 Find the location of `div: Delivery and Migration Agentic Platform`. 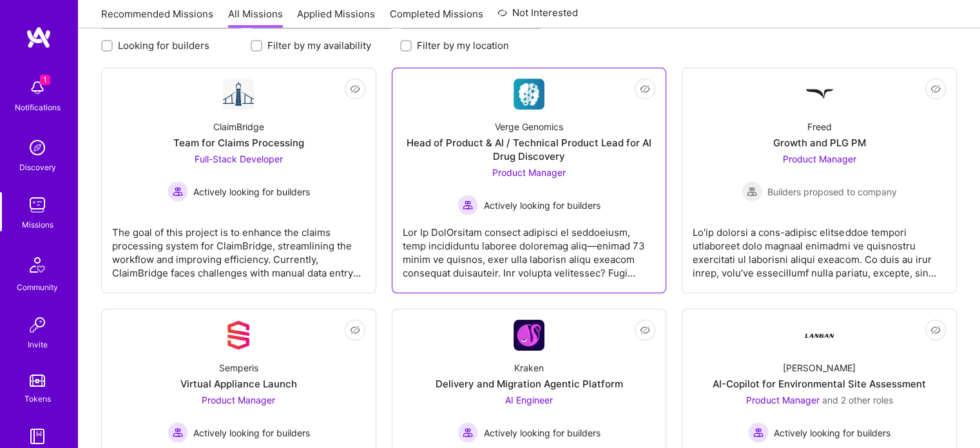

div: Delivery and Migration Agentic Platform is located at coordinates (529, 384).